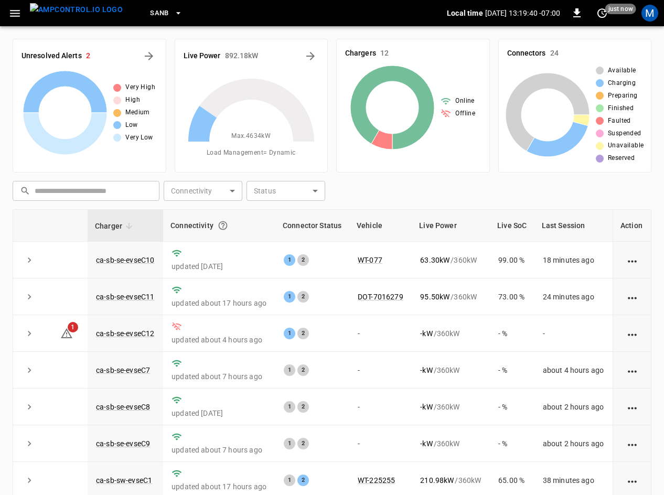 This screenshot has height=495, width=664. I want to click on th: Connector Status, so click(312, 226).